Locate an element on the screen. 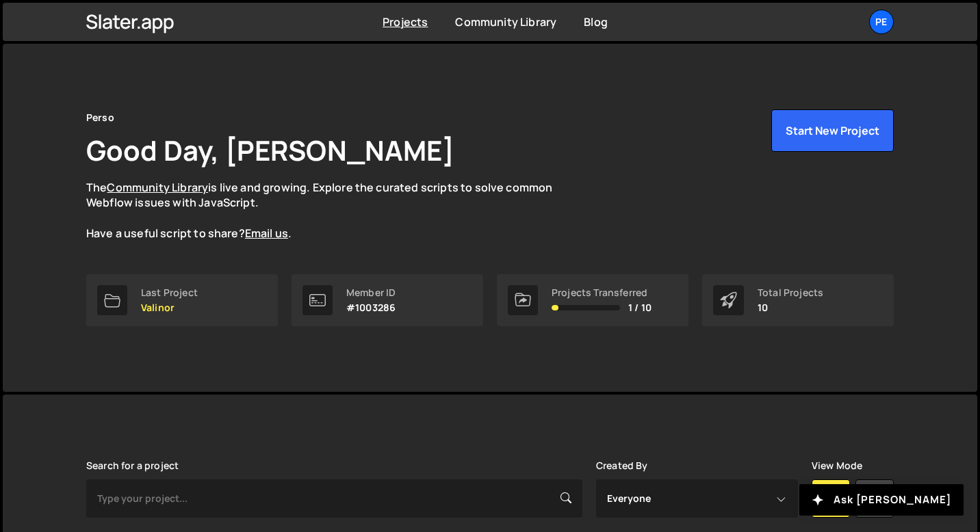 This screenshot has width=980, height=532. label: Created By is located at coordinates (622, 466).